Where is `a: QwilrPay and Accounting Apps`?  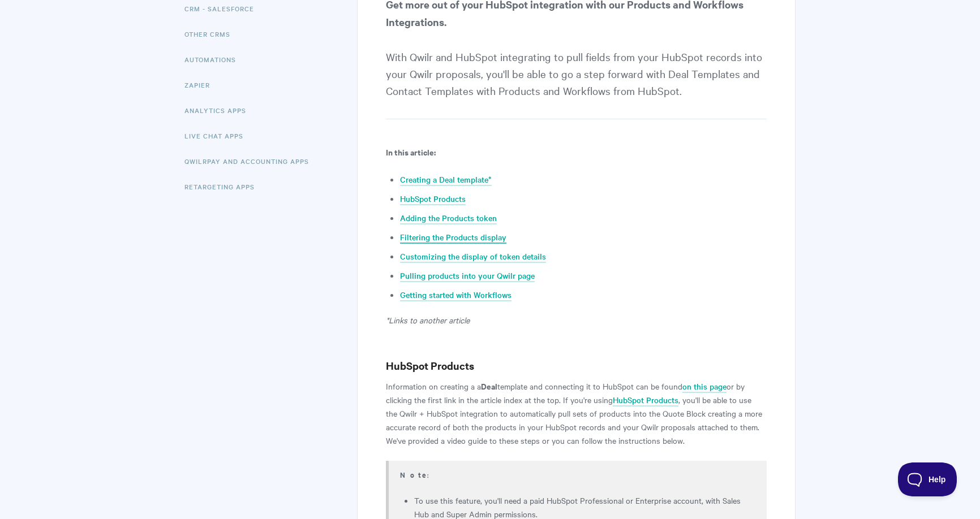 a: QwilrPay and Accounting Apps is located at coordinates (251, 161).